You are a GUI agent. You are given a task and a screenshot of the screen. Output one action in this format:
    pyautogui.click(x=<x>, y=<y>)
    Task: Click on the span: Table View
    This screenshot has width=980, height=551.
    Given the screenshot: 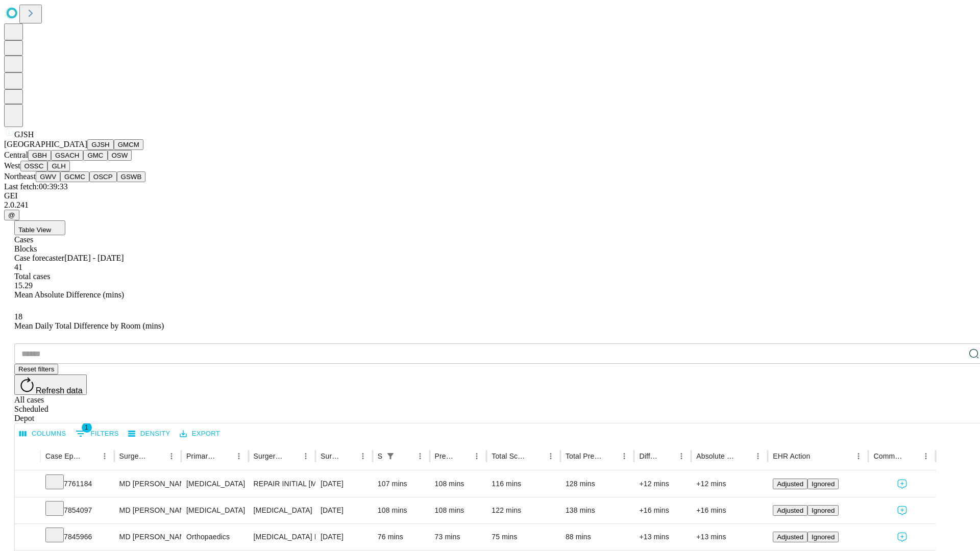 What is the action you would take?
    pyautogui.click(x=34, y=229)
    